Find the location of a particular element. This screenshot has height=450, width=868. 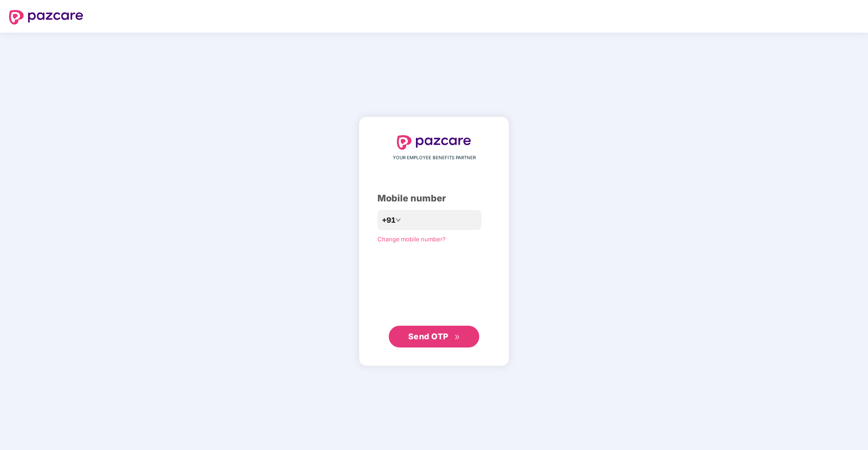

button: Send OTPdouble-right is located at coordinates (434, 336).